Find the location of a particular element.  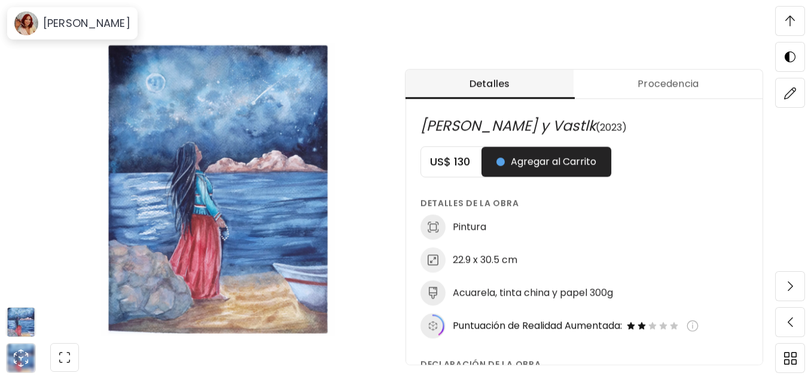

span: Agregar al Carrito is located at coordinates (546, 161).